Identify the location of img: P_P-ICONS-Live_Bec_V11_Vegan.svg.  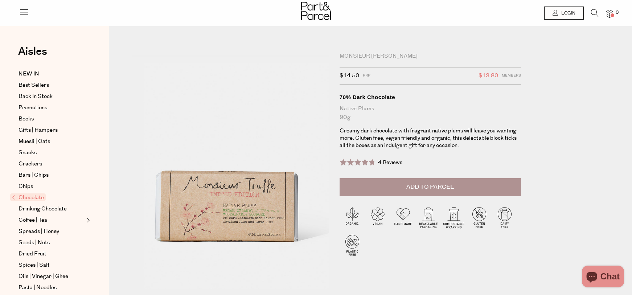
(378, 217).